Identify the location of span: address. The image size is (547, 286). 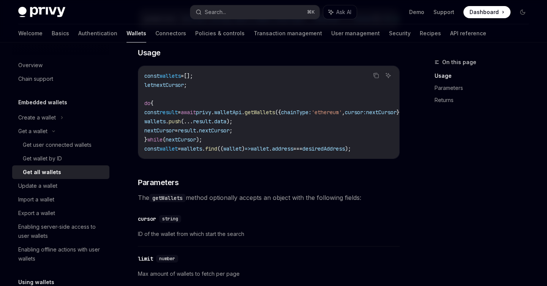
(283, 149).